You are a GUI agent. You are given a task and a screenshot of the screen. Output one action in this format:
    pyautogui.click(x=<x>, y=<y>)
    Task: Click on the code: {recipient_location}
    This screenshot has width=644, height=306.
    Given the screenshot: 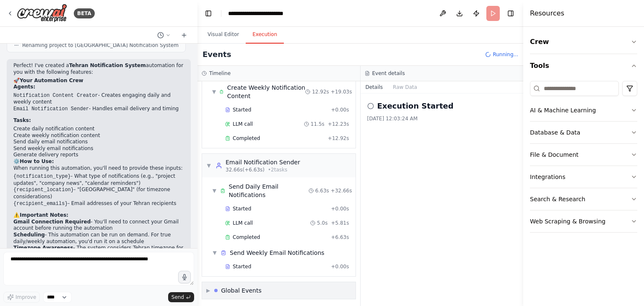 What is the action you would take?
    pyautogui.click(x=43, y=190)
    